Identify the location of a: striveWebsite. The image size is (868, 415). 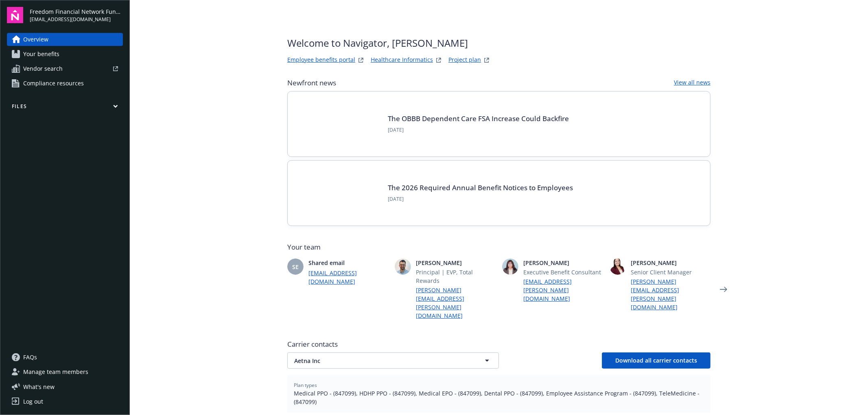
(361, 60).